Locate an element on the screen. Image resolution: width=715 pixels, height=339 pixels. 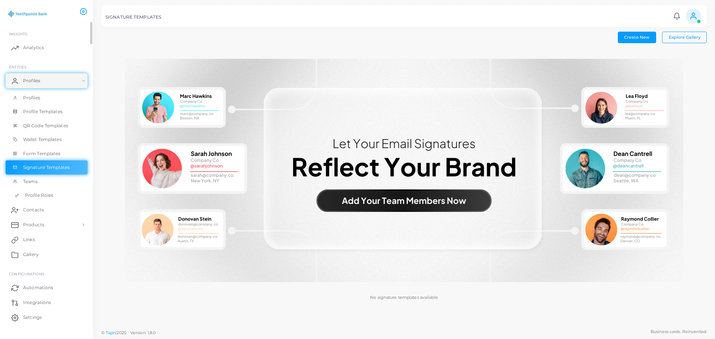
a: Automations is located at coordinates (47, 288).